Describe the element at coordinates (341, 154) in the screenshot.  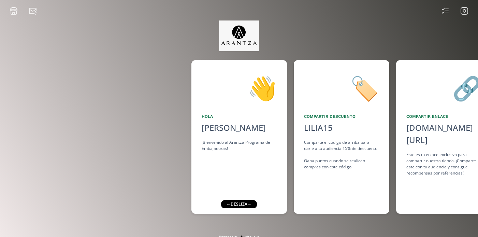
I see `div: Comparte el código de arriba para darle a tu audiencia 15% de descuento. Gana puntos cuando se re...` at that location.